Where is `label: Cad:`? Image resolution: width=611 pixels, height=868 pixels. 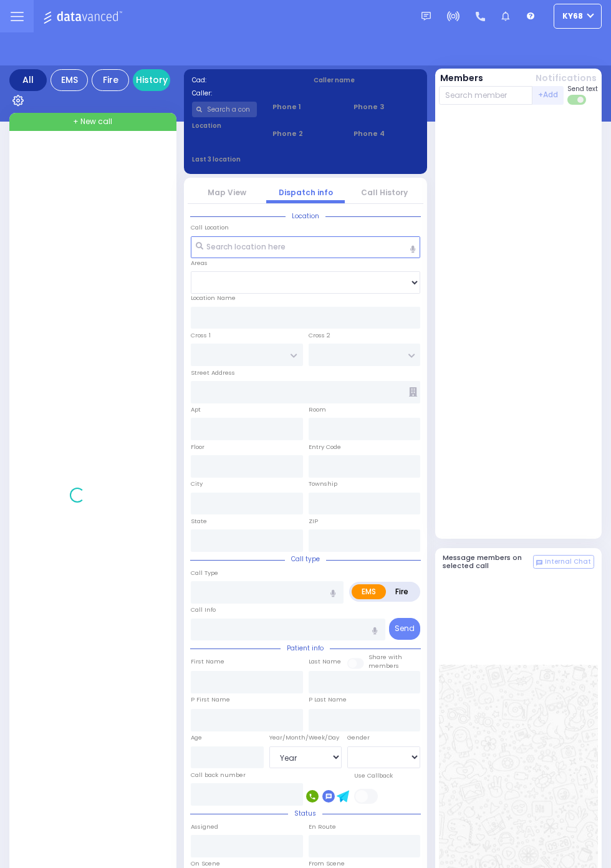 label: Cad: is located at coordinates (245, 80).